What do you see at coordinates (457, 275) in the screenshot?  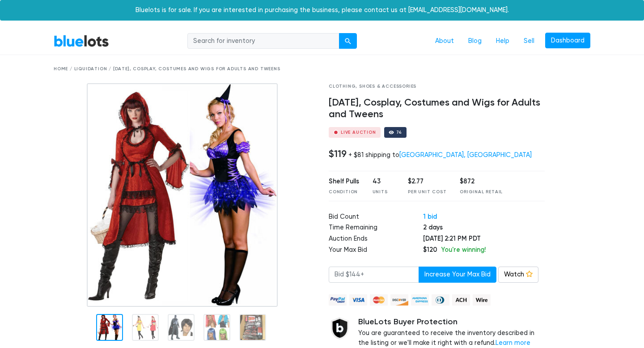 I see `button: Increase Your Max Bid` at bounding box center [457, 275].